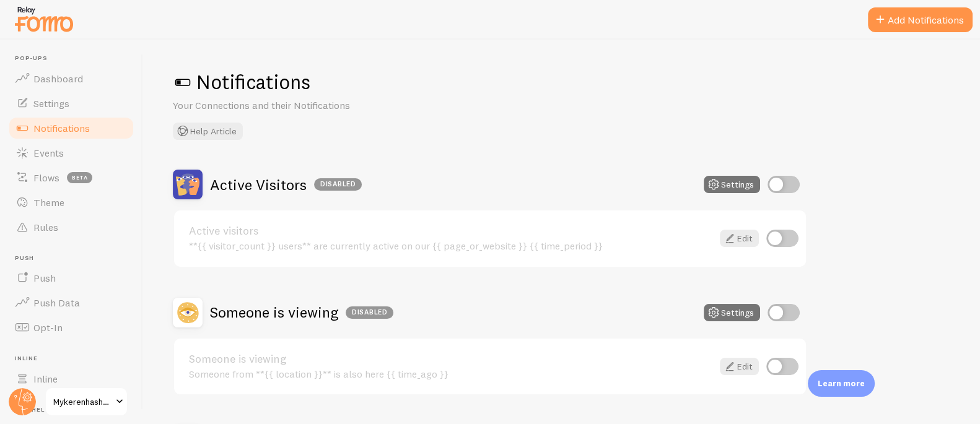 This screenshot has height=424, width=980. Describe the element at coordinates (187, 313) in the screenshot. I see `img: Someone is viewing` at that location.